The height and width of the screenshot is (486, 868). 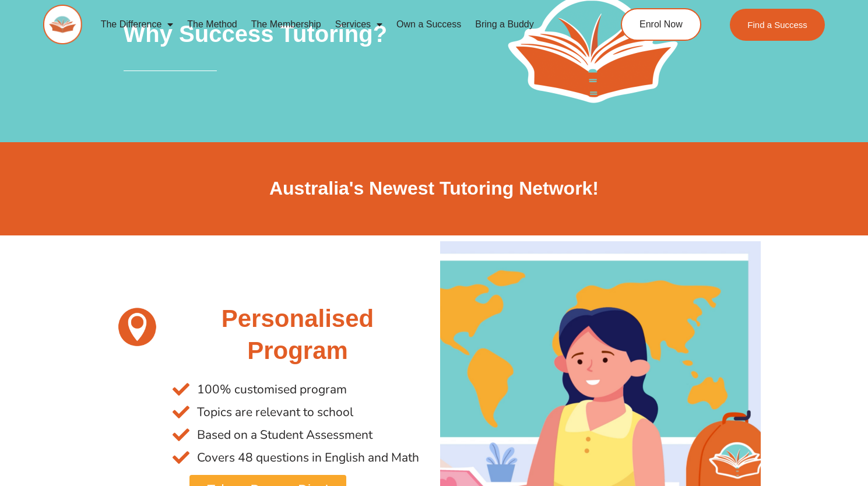 What do you see at coordinates (273, 412) in the screenshot?
I see `span: Topics are relevant to school` at bounding box center [273, 412].